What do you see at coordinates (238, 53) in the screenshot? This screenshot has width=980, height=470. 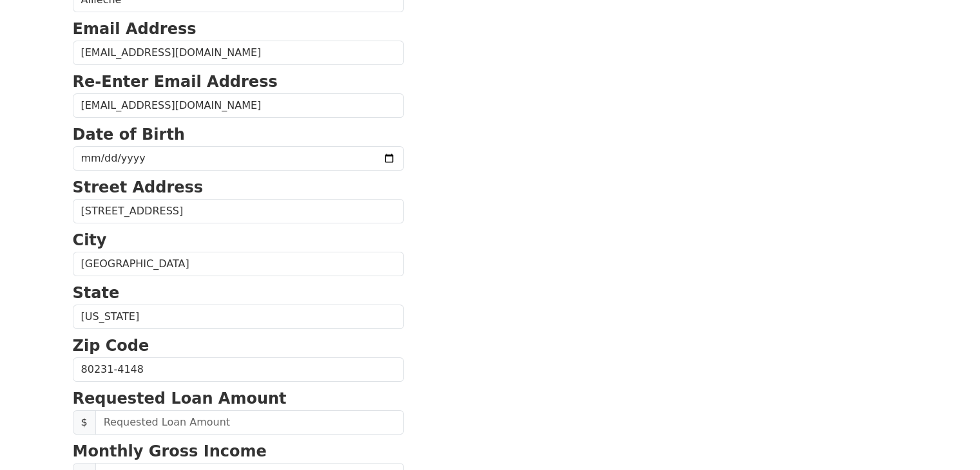 I see `input: Email Address` at bounding box center [238, 53].